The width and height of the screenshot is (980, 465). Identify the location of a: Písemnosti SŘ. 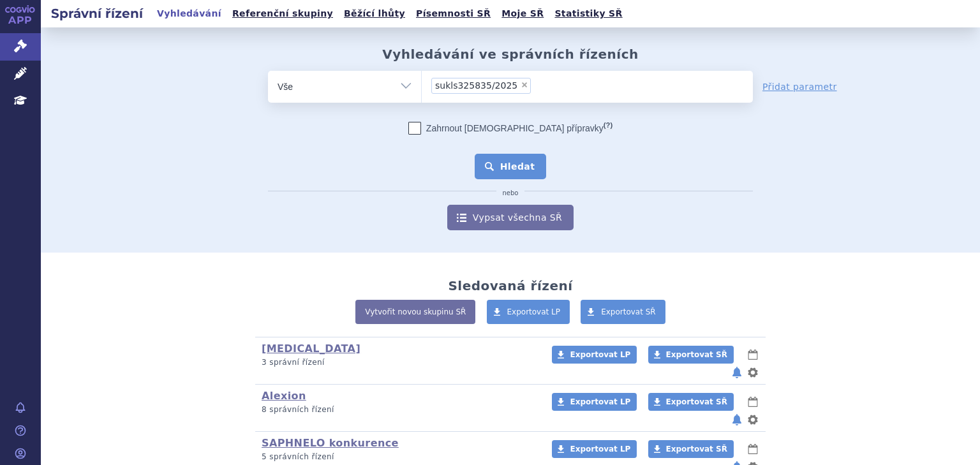
(453, 13).